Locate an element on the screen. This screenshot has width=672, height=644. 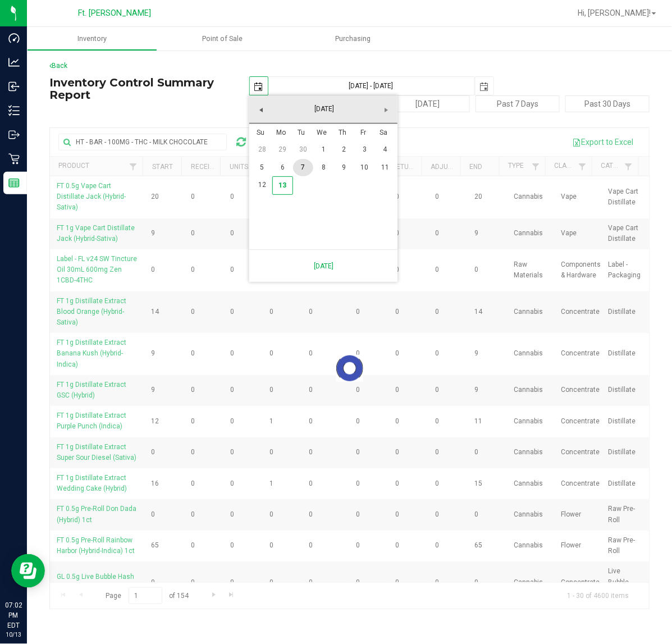
th: Monday is located at coordinates (283, 131).